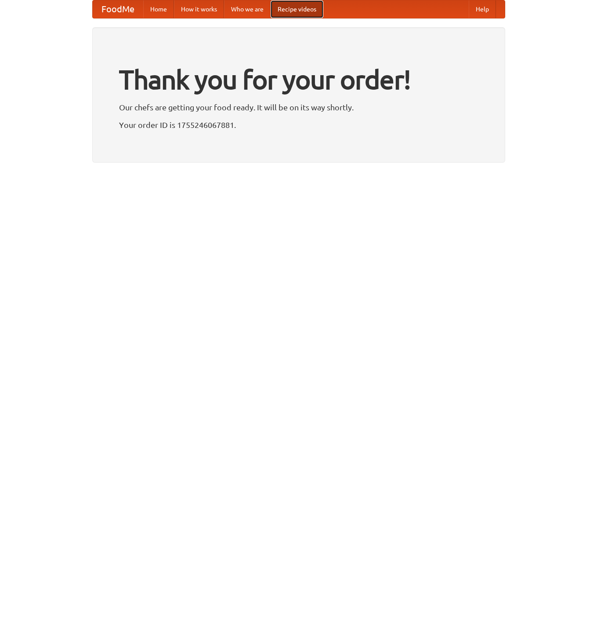 The height and width of the screenshot is (622, 597). What do you see at coordinates (159, 9) in the screenshot?
I see `a: Home` at bounding box center [159, 9].